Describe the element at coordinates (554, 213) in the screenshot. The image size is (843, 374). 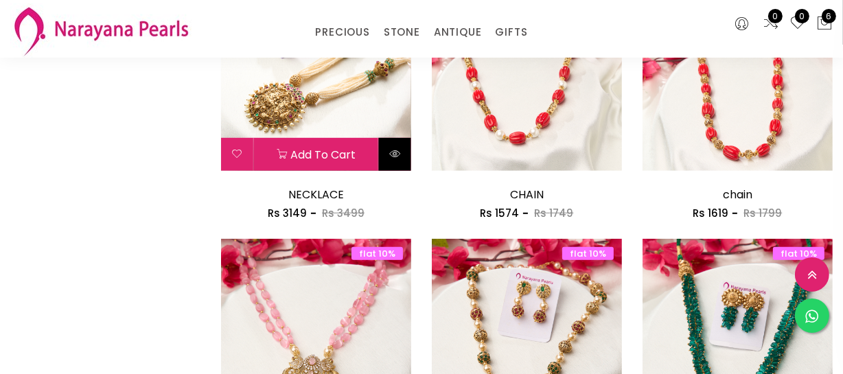
I see `span: Rs 1749` at that location.